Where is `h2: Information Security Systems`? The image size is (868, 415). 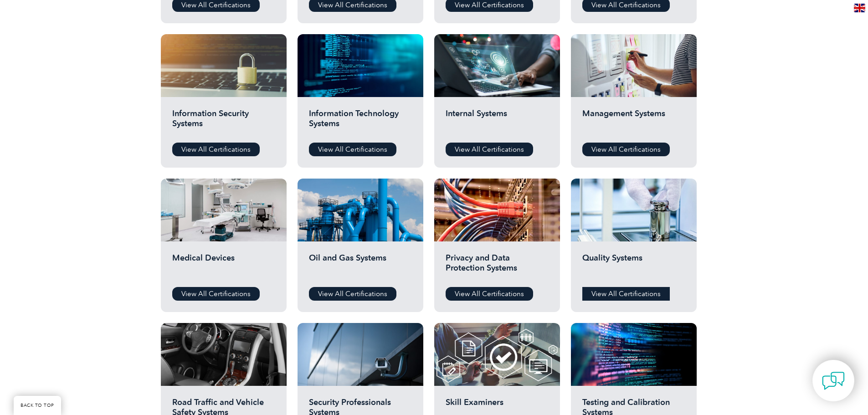
h2: Information Security Systems is located at coordinates (224, 122).